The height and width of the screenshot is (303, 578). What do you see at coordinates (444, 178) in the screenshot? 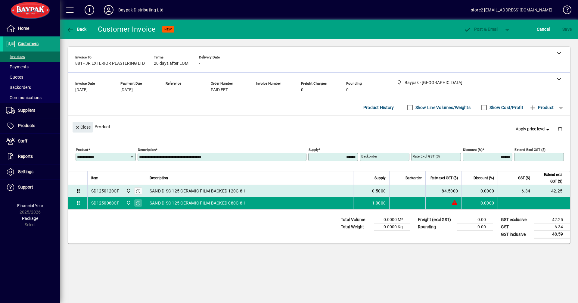
I see `span: Rate excl GST ($)` at bounding box center [444, 178].